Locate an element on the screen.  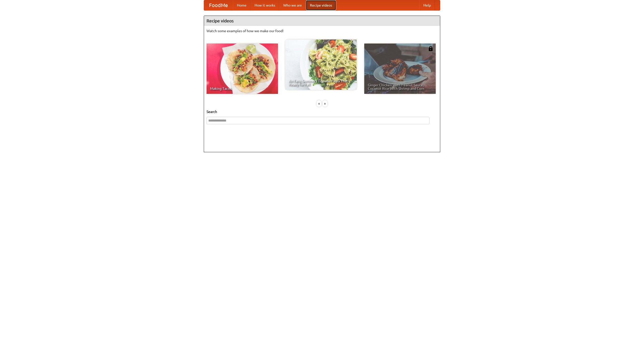
span: An Easy, Summery Tomato Pasta That's Ready for Fall is located at coordinates (321, 83).